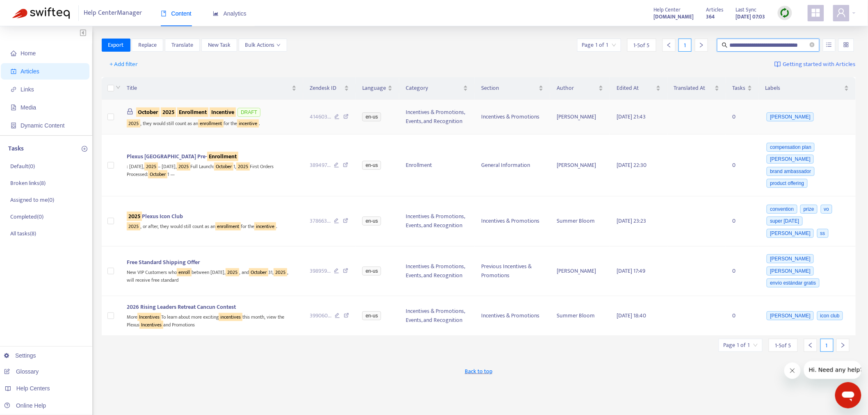  Describe the element at coordinates (711, 17) in the screenshot. I see `strong: 364` at that location.